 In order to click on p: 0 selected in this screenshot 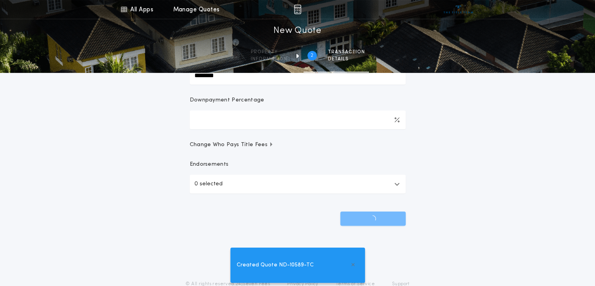, I will do `click(209, 184)`.